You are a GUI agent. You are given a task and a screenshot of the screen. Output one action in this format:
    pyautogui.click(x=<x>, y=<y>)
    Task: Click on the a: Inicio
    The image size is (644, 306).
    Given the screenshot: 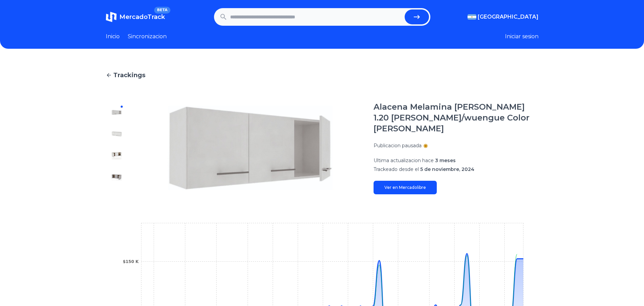 What is the action you would take?
    pyautogui.click(x=113, y=36)
    